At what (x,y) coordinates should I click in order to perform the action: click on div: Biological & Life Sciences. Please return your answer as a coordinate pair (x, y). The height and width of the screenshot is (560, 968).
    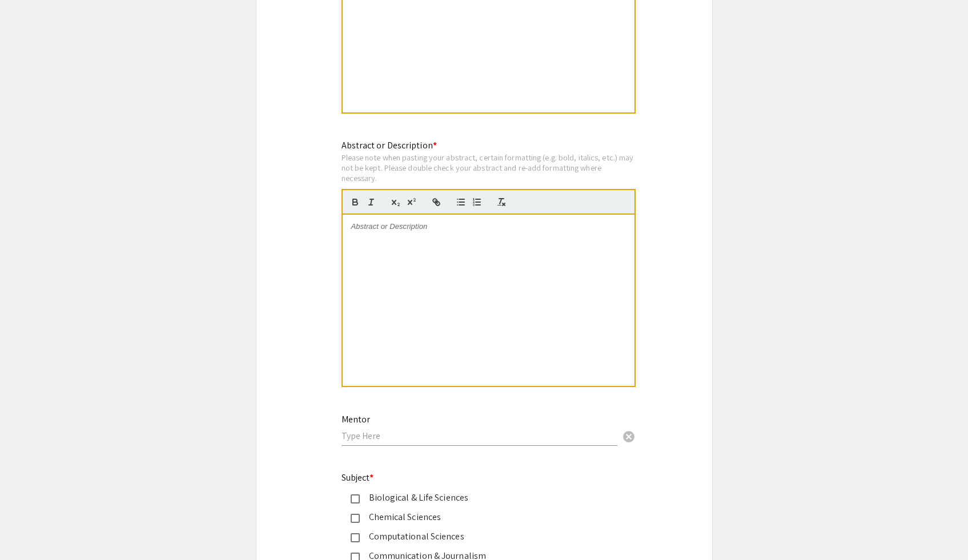
    Looking at the image, I should click on (480, 498).